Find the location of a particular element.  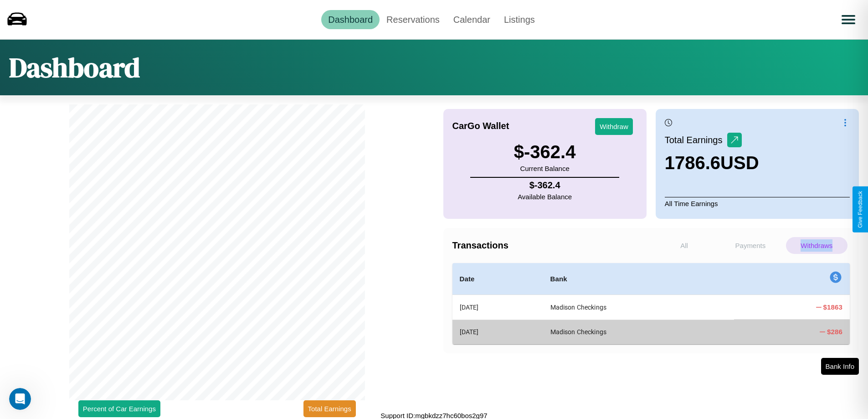

p: Total Earnings is located at coordinates (696, 140).